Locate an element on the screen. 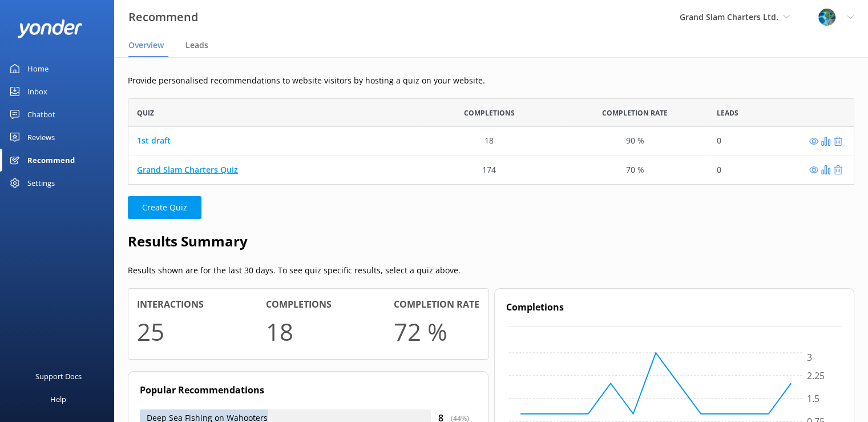  span: Grand Slam Charters Ltd. is located at coordinates (729, 17).